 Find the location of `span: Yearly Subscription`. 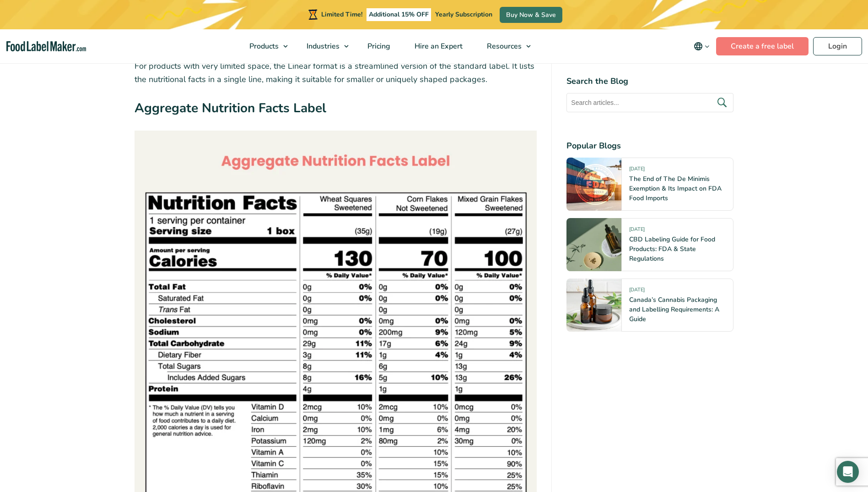

span: Yearly Subscription is located at coordinates (463, 14).